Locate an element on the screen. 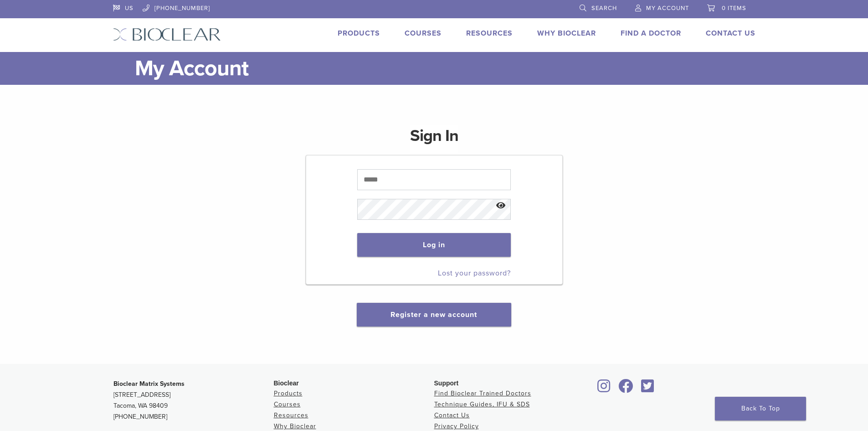 The height and width of the screenshot is (431, 868). strong: Bioclear Matrix Systems is located at coordinates (149, 383).